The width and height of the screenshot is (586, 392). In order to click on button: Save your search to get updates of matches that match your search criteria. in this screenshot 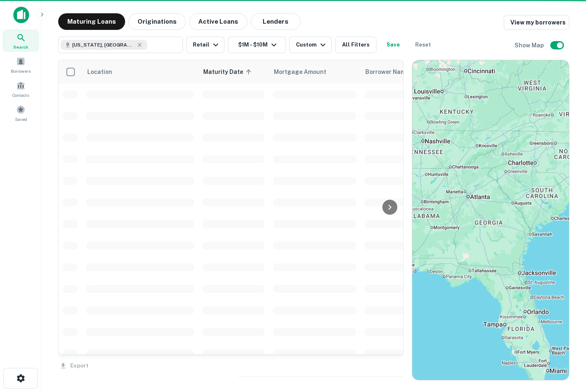, I will do `click(393, 45)`.